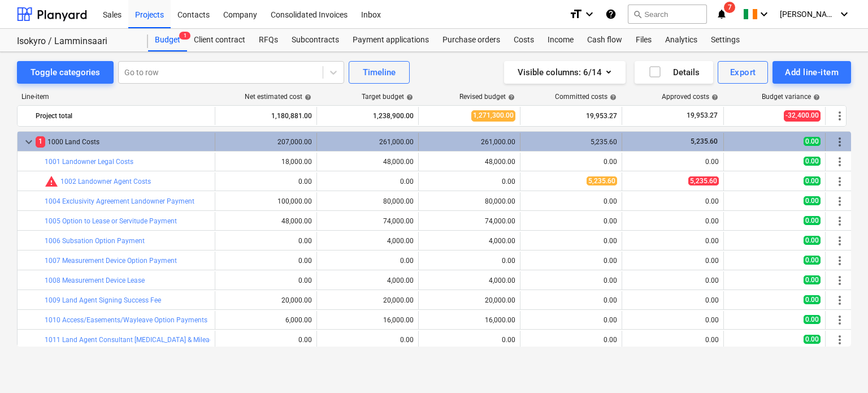 The image size is (868, 393). What do you see at coordinates (379, 73) in the screenshot?
I see `button: Timeline` at bounding box center [379, 73].